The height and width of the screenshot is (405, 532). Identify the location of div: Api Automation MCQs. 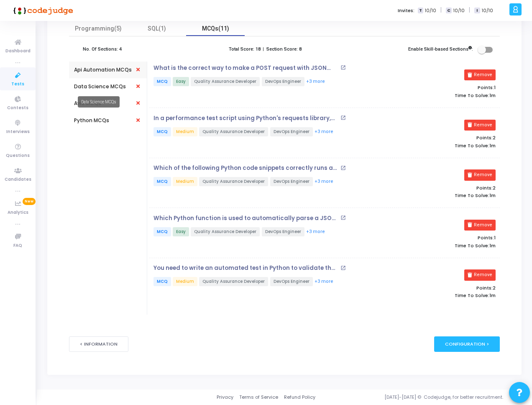
(103, 70).